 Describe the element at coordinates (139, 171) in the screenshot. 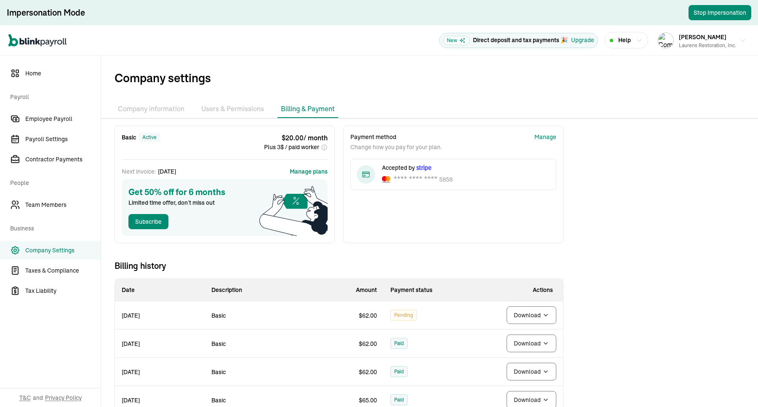

I see `span: Next invoice:` at that location.